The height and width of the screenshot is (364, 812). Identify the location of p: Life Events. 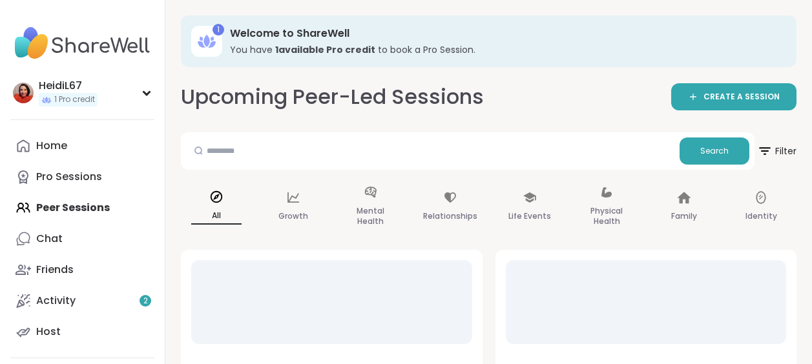
(530, 216).